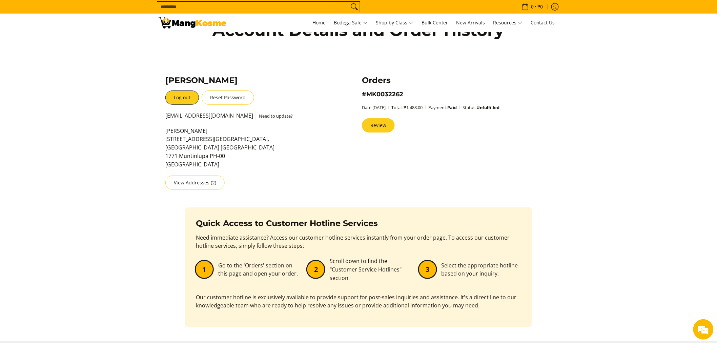  I want to click on span: Contact Us, so click(543, 22).